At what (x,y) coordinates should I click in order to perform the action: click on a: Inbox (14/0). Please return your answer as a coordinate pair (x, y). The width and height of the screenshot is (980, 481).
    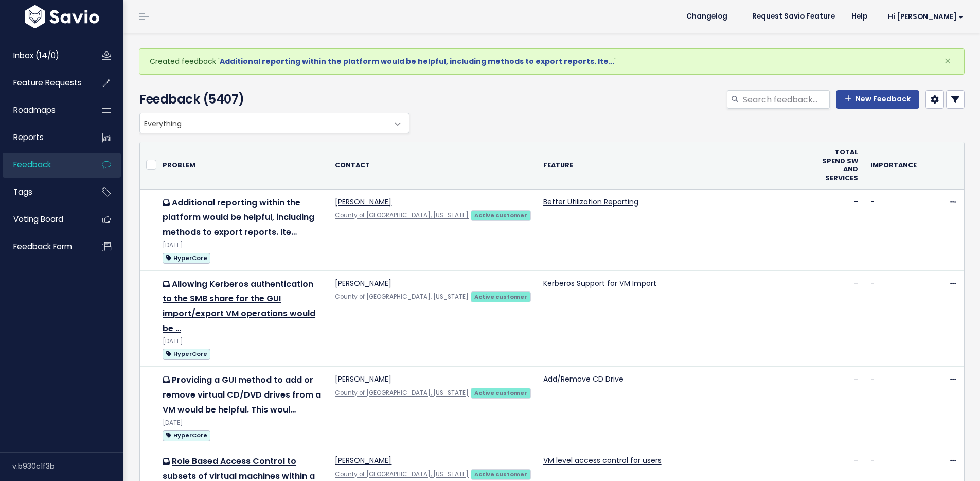
    Looking at the image, I should click on (44, 56).